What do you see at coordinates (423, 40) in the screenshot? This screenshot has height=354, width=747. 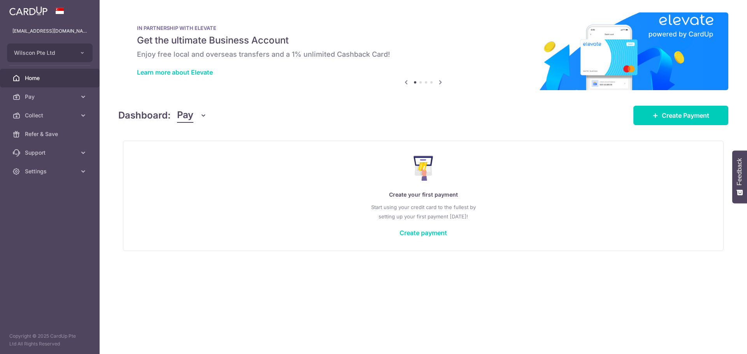 I see `h5: Get the ultimate Business Account` at bounding box center [423, 40].